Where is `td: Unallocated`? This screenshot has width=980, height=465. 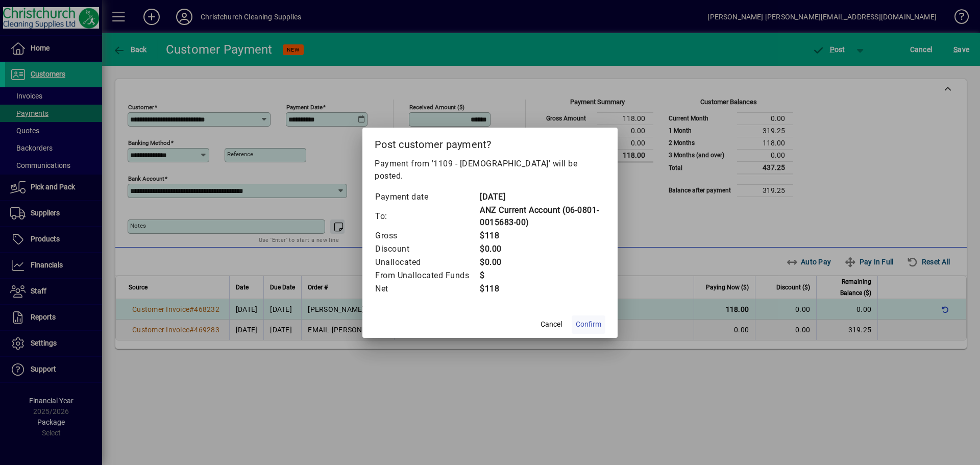 td: Unallocated is located at coordinates (427, 263).